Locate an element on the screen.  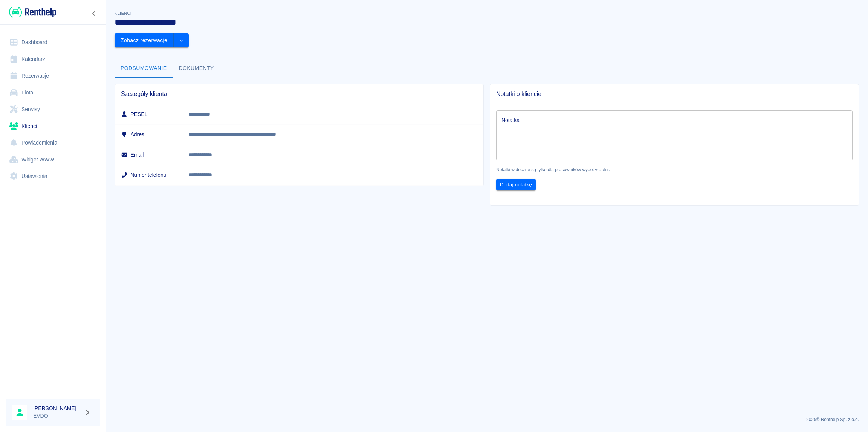
a: Serwisy is located at coordinates (53, 109).